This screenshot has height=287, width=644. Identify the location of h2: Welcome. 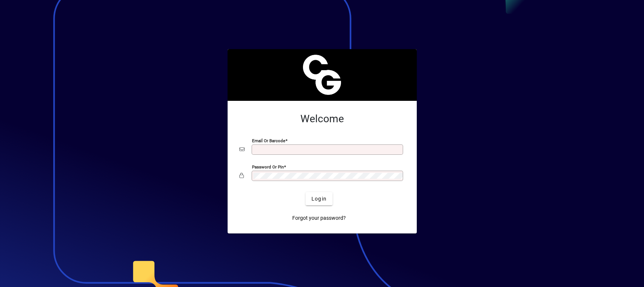
(322, 119).